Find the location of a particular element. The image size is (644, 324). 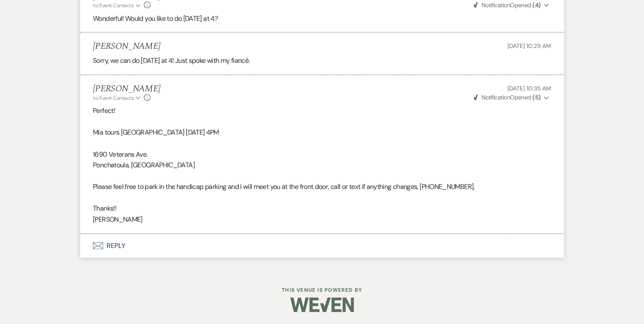

strong: ( 5 ) is located at coordinates (536, 97).